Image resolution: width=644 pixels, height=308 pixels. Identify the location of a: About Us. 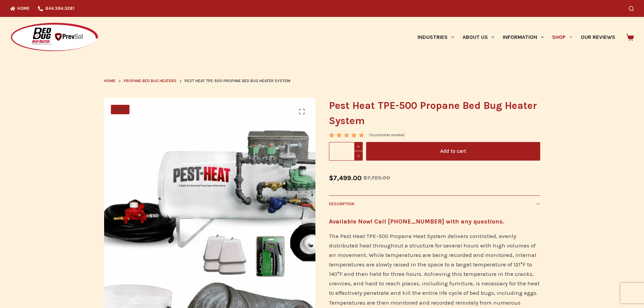
(478, 37).